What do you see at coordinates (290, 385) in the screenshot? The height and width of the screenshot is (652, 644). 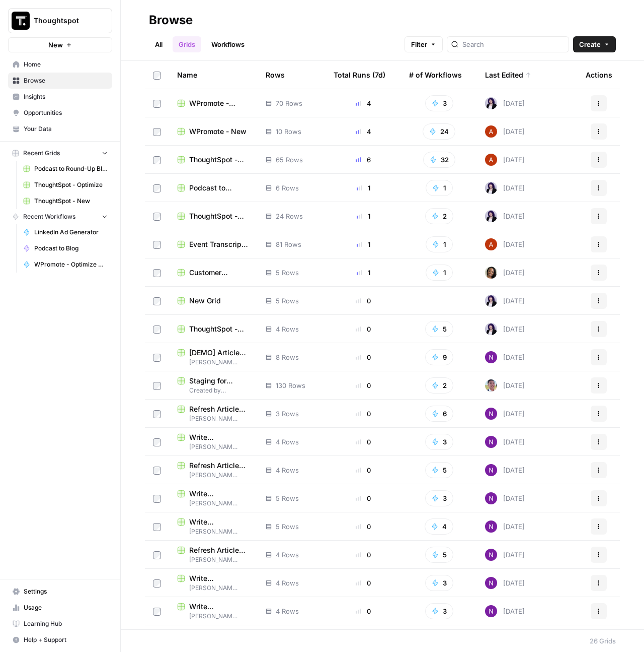 I see `span: 130 Rows` at bounding box center [290, 385].